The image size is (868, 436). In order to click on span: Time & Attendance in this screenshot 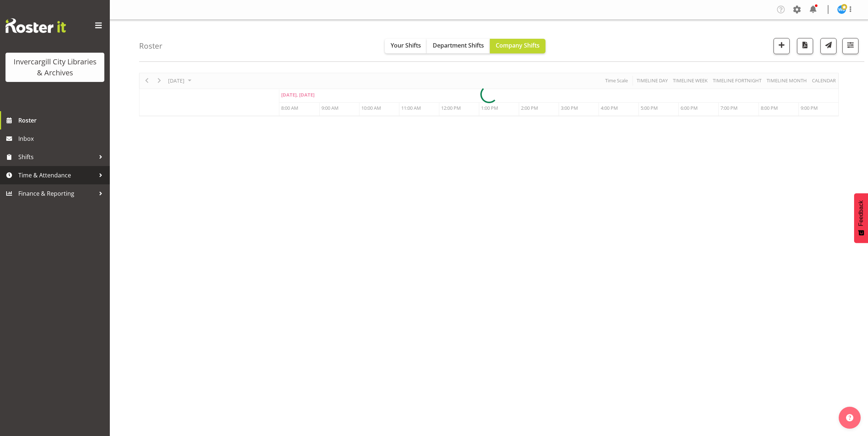, I will do `click(57, 176)`.